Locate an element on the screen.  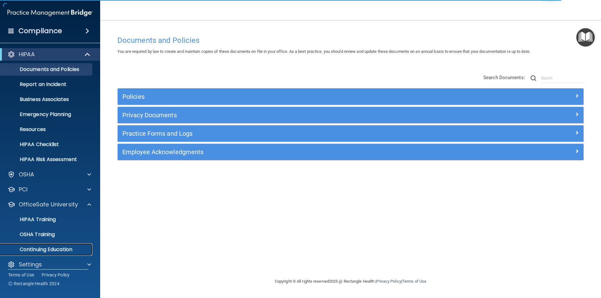
a: PCI is located at coordinates (49, 190).